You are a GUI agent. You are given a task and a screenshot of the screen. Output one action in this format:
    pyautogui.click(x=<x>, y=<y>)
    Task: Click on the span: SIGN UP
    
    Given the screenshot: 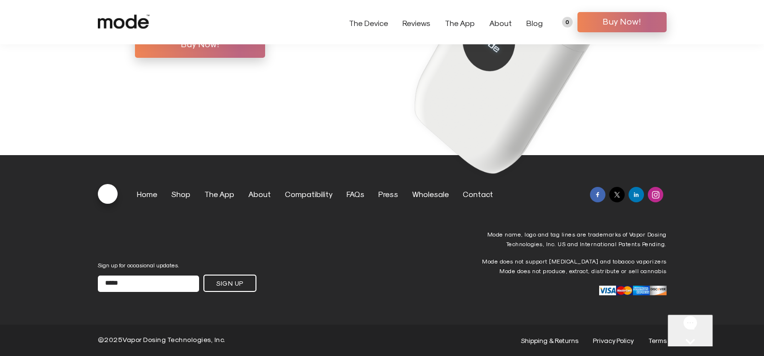 What is the action you would take?
    pyautogui.click(x=230, y=283)
    